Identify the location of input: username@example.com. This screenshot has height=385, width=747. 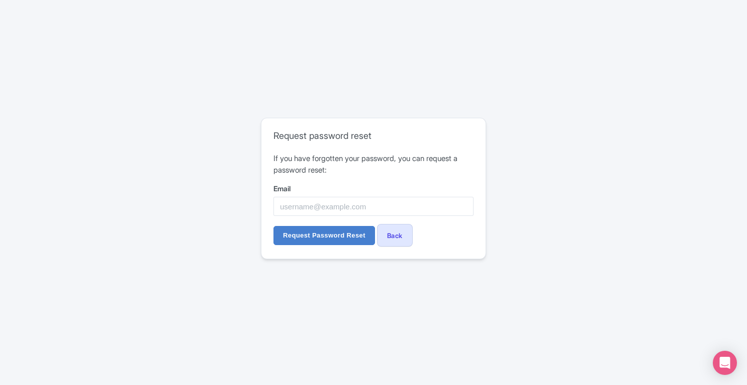
(374, 206).